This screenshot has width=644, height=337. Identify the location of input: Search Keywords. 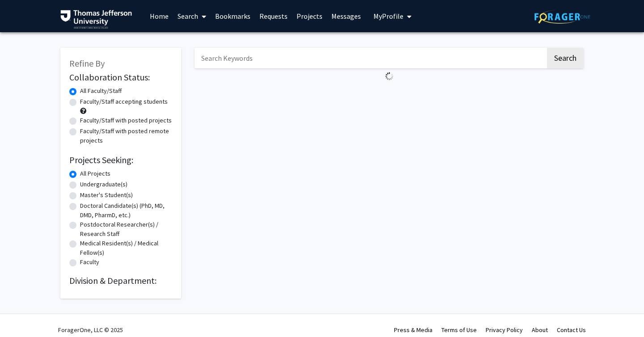
(370, 58).